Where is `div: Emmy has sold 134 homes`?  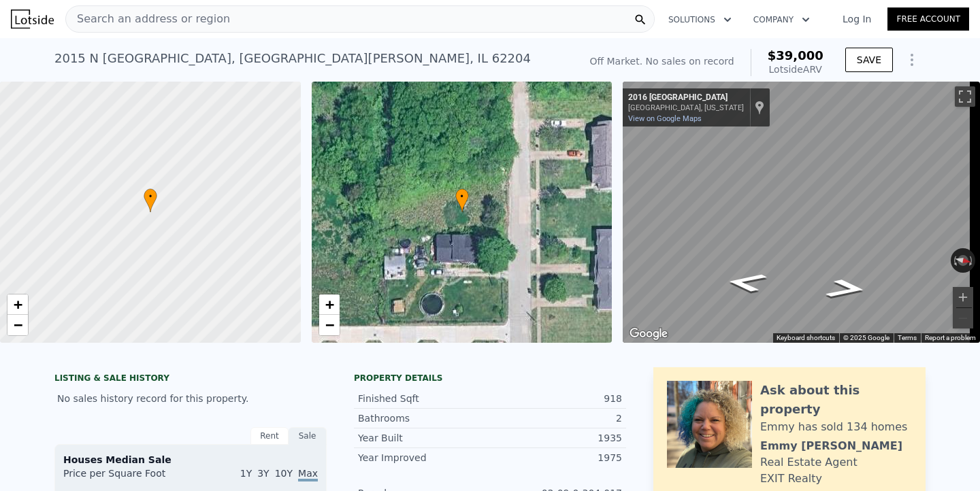 div: Emmy has sold 134 homes is located at coordinates (834, 427).